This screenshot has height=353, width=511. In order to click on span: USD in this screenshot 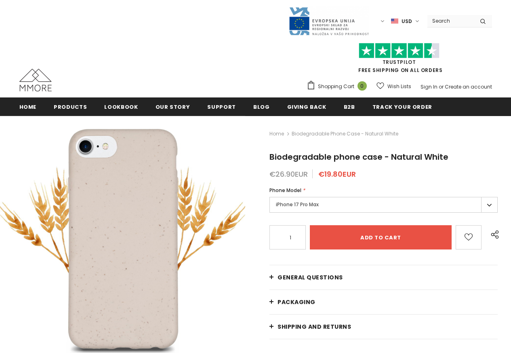, I will do `click(407, 21)`.